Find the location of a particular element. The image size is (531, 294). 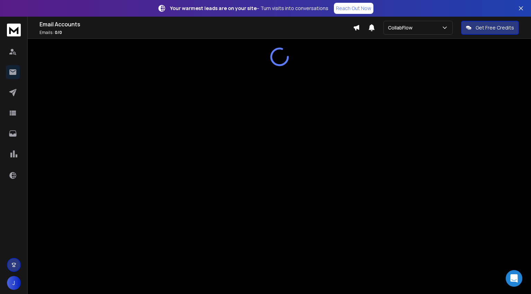

button: J is located at coordinates (14, 283).